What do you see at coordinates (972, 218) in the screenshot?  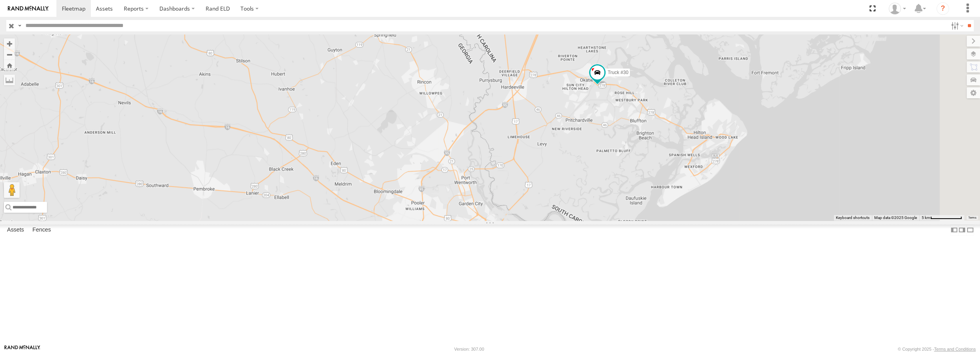 I see `a: Terms (opens in new tab)` at bounding box center [972, 218].